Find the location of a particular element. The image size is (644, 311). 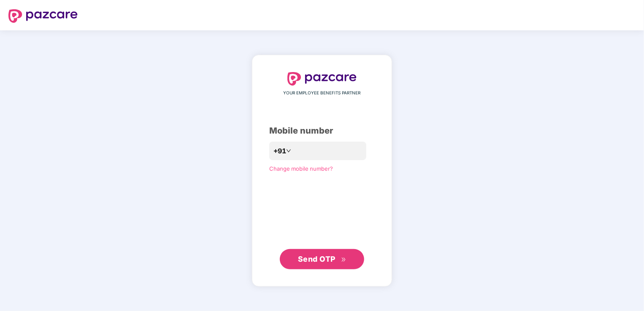

span: +91 is located at coordinates (279, 151).